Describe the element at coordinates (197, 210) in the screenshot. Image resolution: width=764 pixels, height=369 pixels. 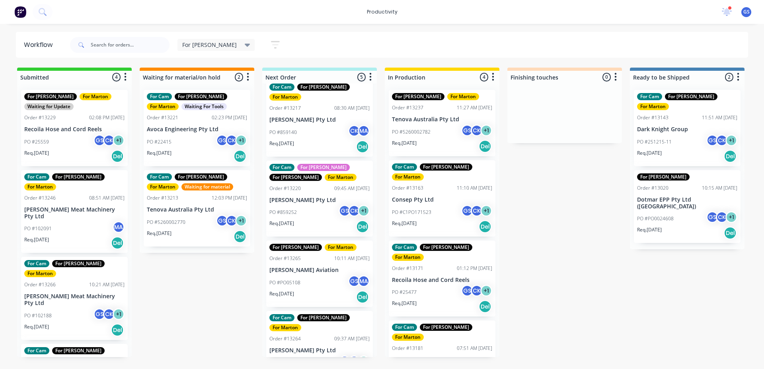
I see `p: Tenova Australia Pty Ltd` at that location.